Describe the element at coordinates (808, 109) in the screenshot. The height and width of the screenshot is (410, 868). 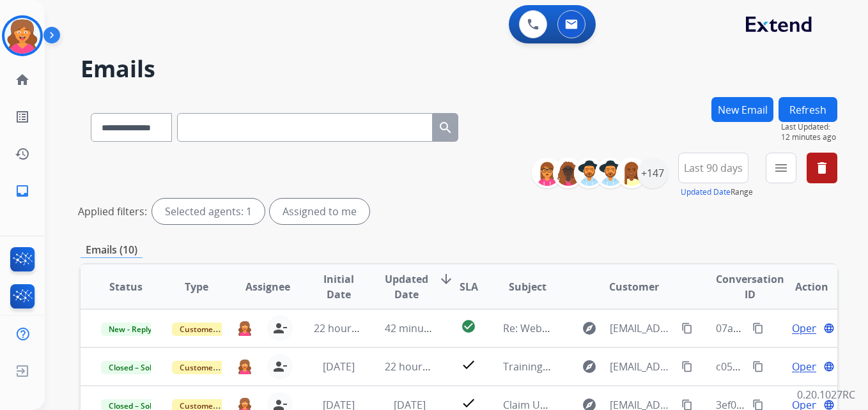
I see `button: Refresh` at that location.